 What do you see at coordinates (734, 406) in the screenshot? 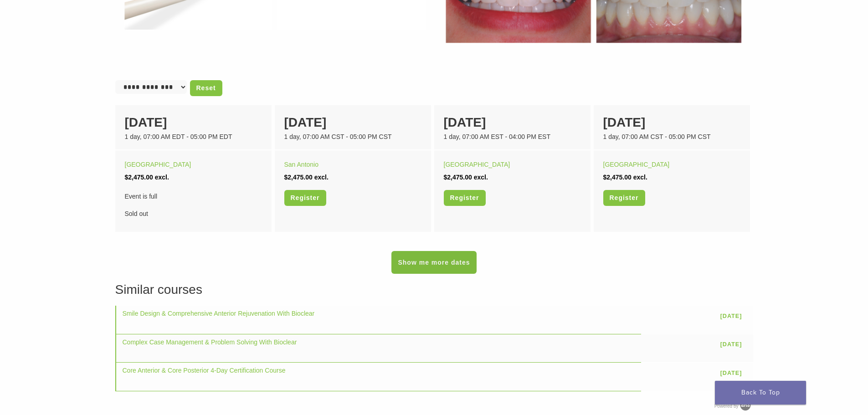
I see `a: Powered by` at bounding box center [734, 406].